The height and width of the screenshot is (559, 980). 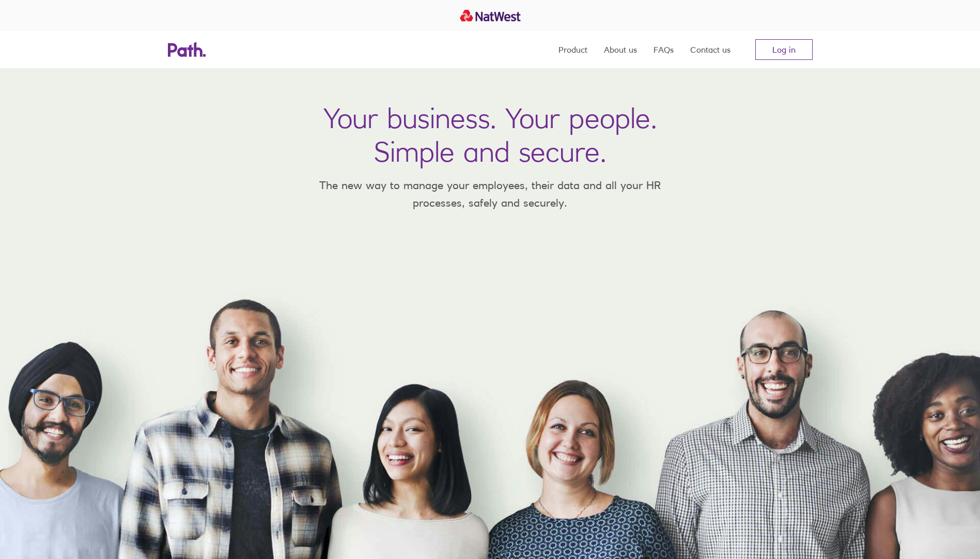 I want to click on a: Product, so click(x=573, y=49).